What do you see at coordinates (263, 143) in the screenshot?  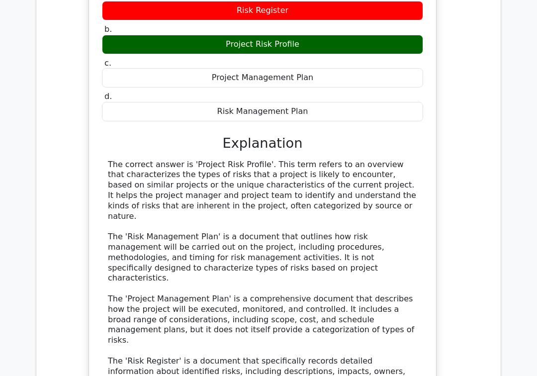 I see `h3: Explanation` at bounding box center [263, 143].